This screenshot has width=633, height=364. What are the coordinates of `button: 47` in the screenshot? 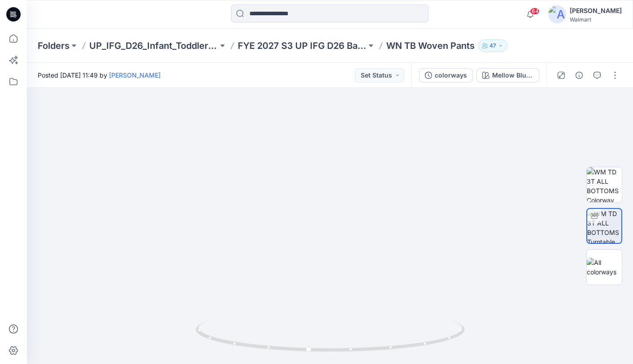 It's located at (493, 46).